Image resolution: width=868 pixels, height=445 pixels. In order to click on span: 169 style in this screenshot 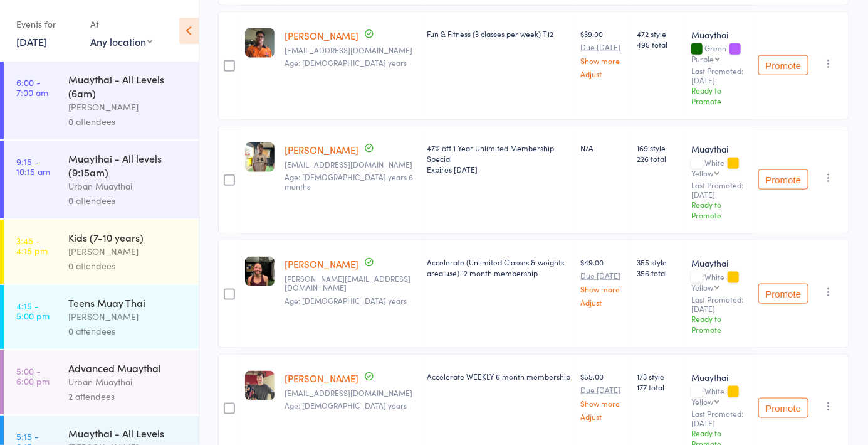, I will do `click(658, 147)`.